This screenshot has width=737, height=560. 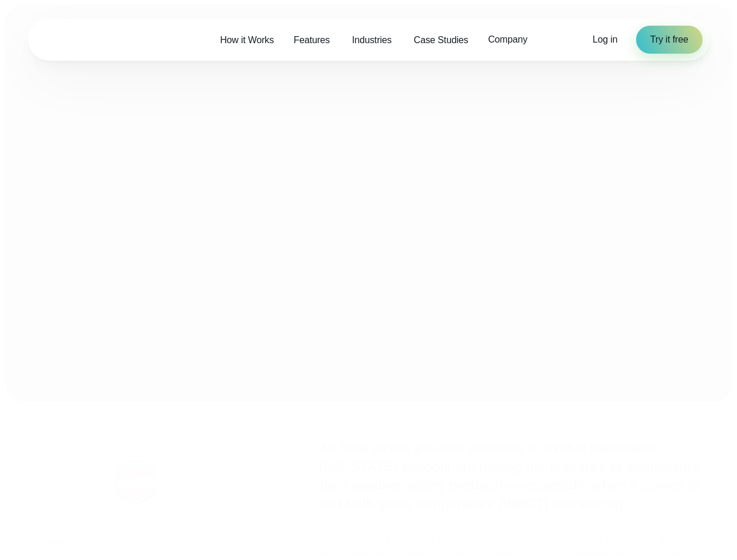 I want to click on a: Case Studies, so click(x=440, y=40).